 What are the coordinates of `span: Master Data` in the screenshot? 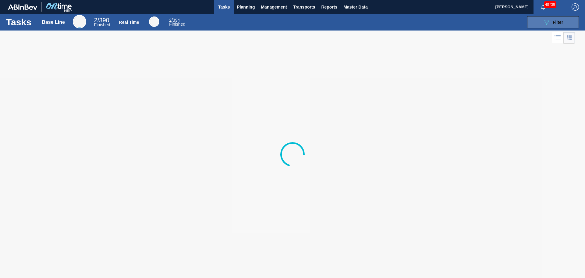 It's located at (355, 7).